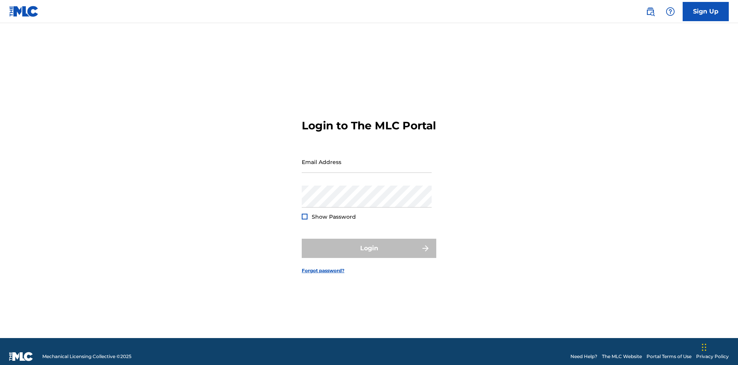 The width and height of the screenshot is (738, 365). I want to click on div: Chat Widget, so click(719, 346).